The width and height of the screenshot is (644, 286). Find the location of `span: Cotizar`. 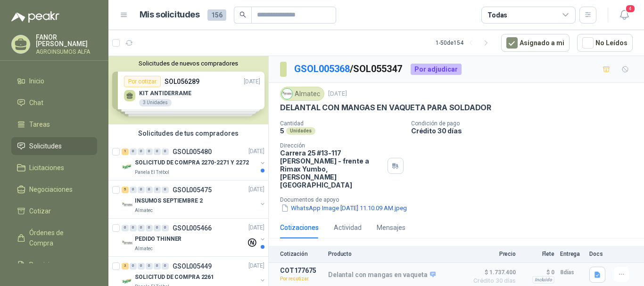

span: Cotizar is located at coordinates (40, 211).